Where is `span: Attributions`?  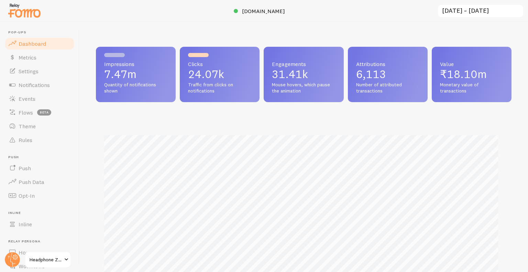 span: Attributions is located at coordinates (388, 64).